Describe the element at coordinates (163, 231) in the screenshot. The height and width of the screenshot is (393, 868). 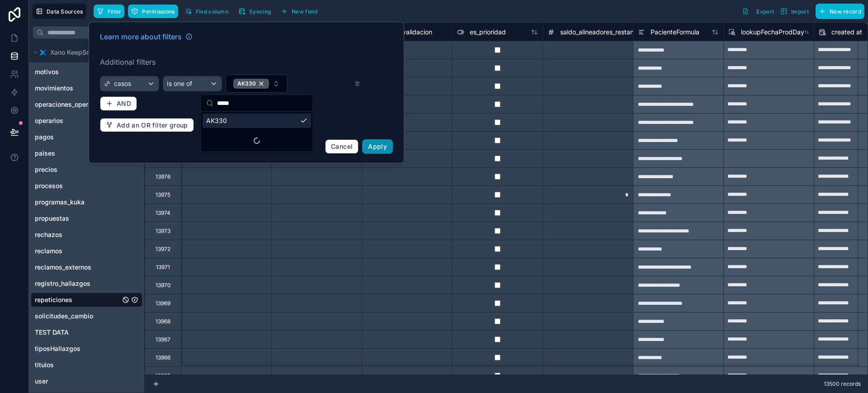
I see `div: 13973` at that location.